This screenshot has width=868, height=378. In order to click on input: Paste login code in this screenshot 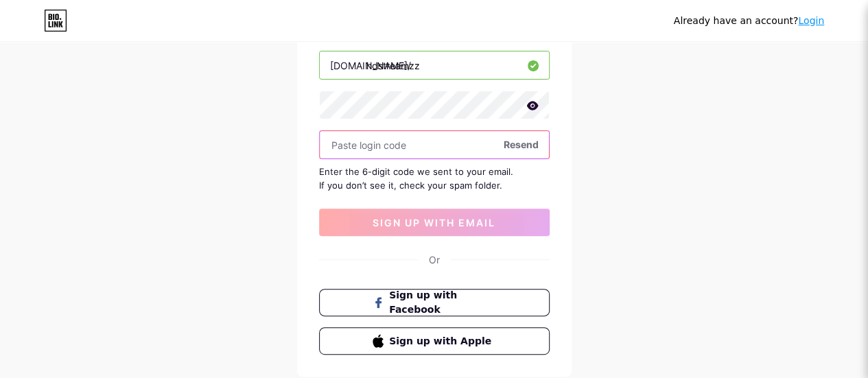, I will do `click(434, 145)`.